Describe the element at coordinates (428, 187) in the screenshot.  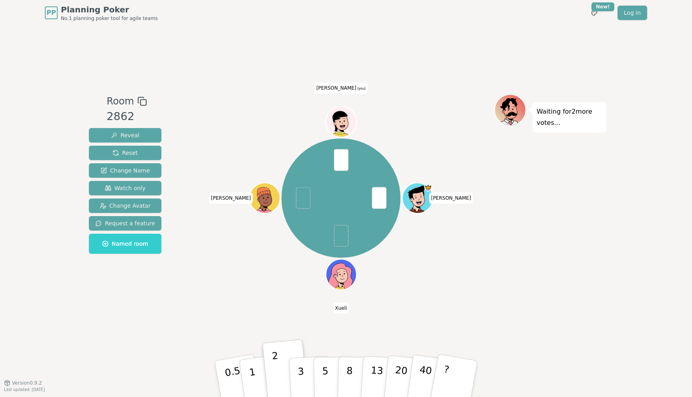
I see `span: Alex is the host` at that location.